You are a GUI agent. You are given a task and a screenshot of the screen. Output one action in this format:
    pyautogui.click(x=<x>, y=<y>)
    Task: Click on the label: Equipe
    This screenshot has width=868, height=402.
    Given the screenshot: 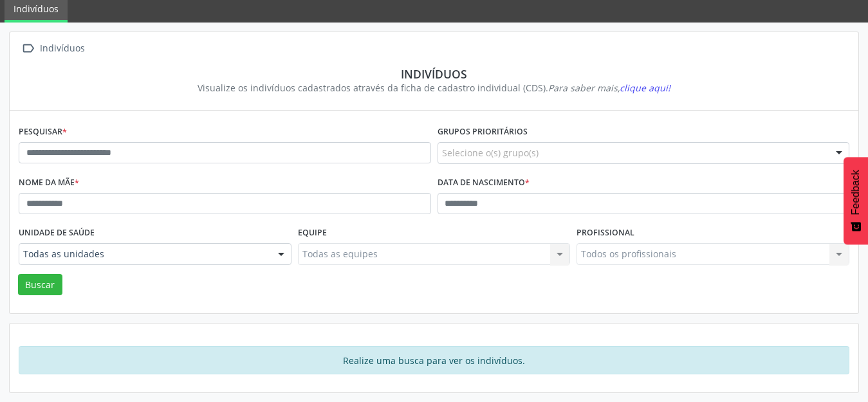 What is the action you would take?
    pyautogui.click(x=312, y=233)
    